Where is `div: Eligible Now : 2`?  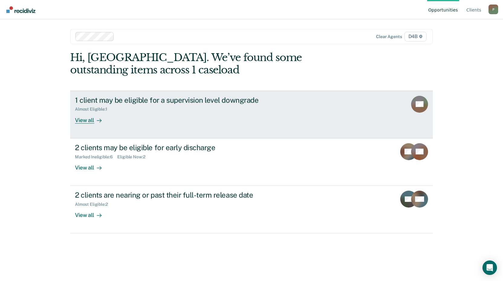 div: Eligible Now : 2 is located at coordinates (134, 157).